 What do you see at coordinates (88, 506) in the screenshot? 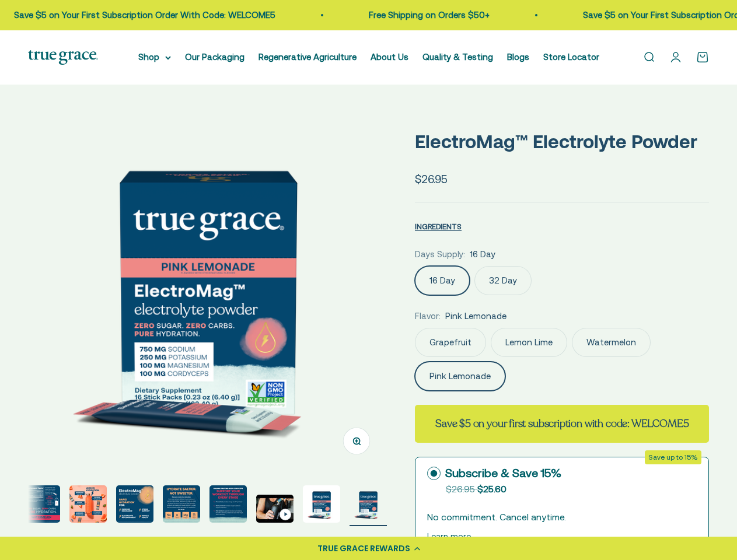
I see `button: Go to item 7` at bounding box center [88, 506].